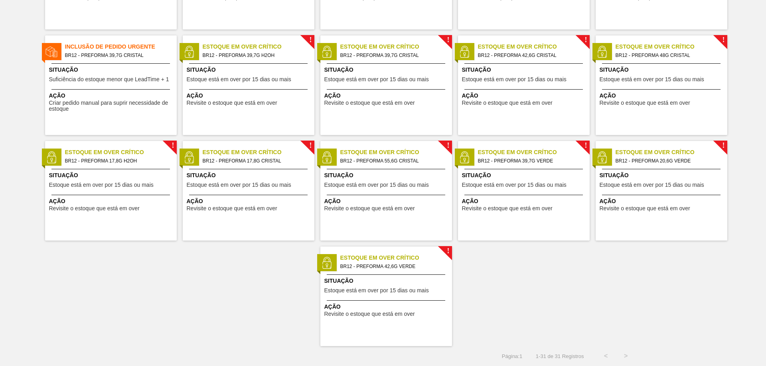 The image size is (766, 366). What do you see at coordinates (530, 55) in the screenshot?
I see `span: BR12 - PREFORMA 42,6G CRISTAL` at bounding box center [530, 55].